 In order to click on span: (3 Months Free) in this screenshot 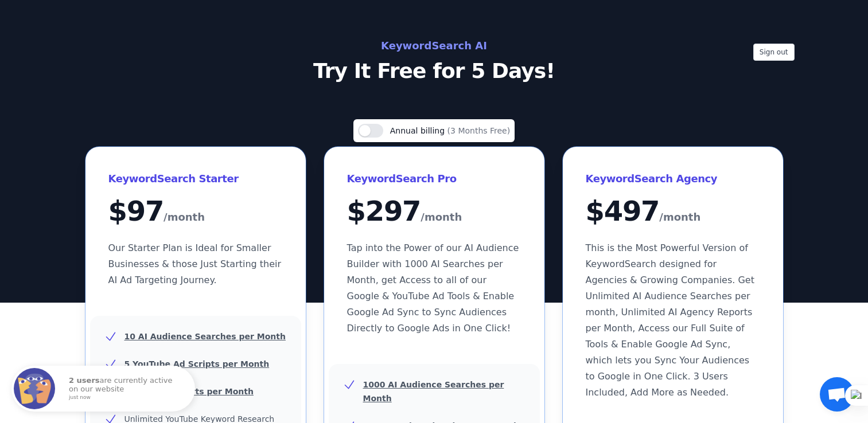, I will do `click(479, 131)`.